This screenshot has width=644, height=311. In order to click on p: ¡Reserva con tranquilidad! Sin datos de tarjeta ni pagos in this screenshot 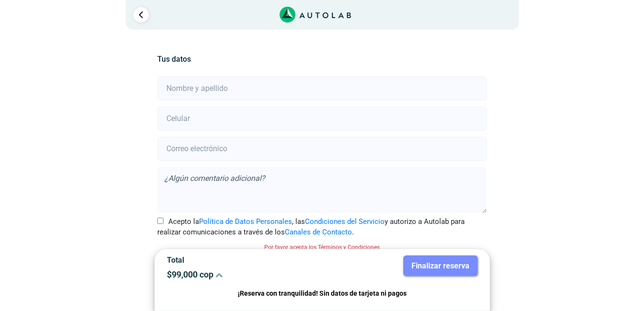, I will do `click(322, 294)`.